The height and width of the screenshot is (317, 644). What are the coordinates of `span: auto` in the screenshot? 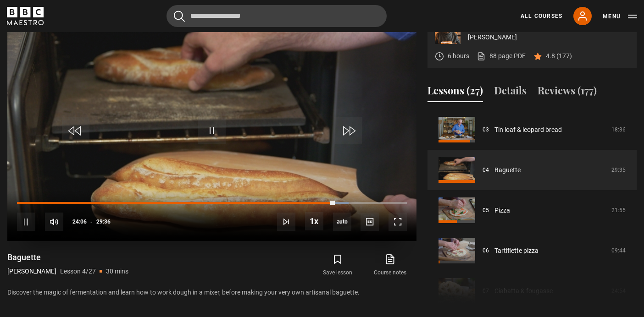 It's located at (342, 222).